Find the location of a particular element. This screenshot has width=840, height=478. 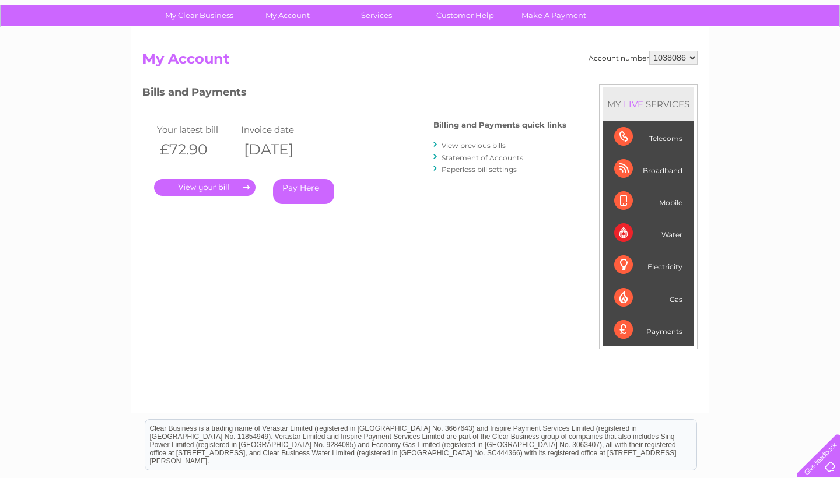

div: Gas is located at coordinates (648, 298).